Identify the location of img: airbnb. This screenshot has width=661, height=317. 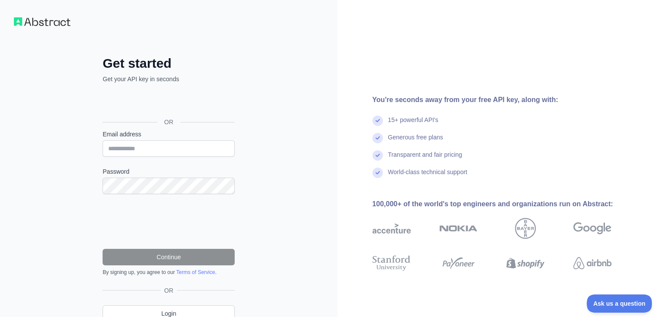
(592, 263).